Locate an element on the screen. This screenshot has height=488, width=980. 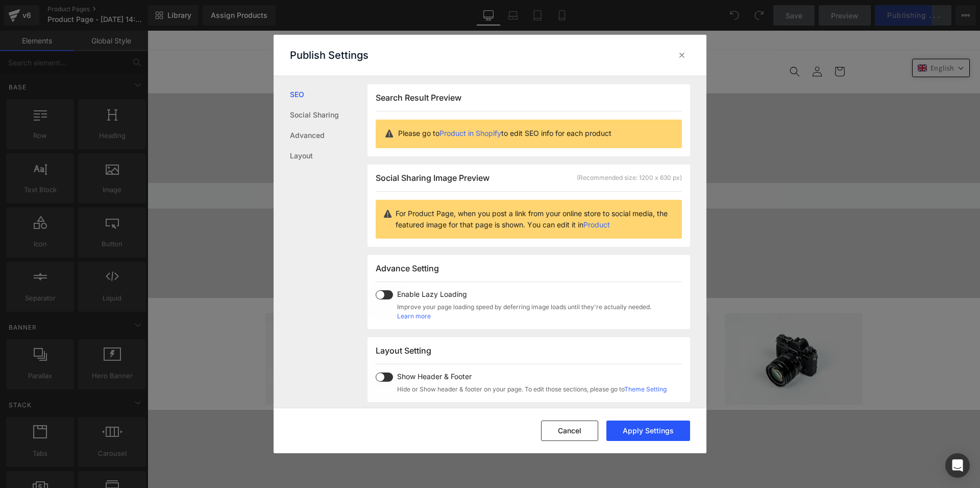
p: Publish Settings is located at coordinates (329, 55).